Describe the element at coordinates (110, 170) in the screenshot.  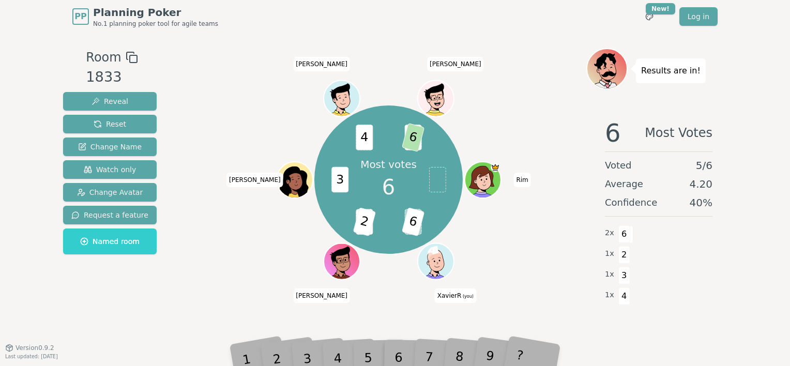
I see `button: Watch only` at that location.